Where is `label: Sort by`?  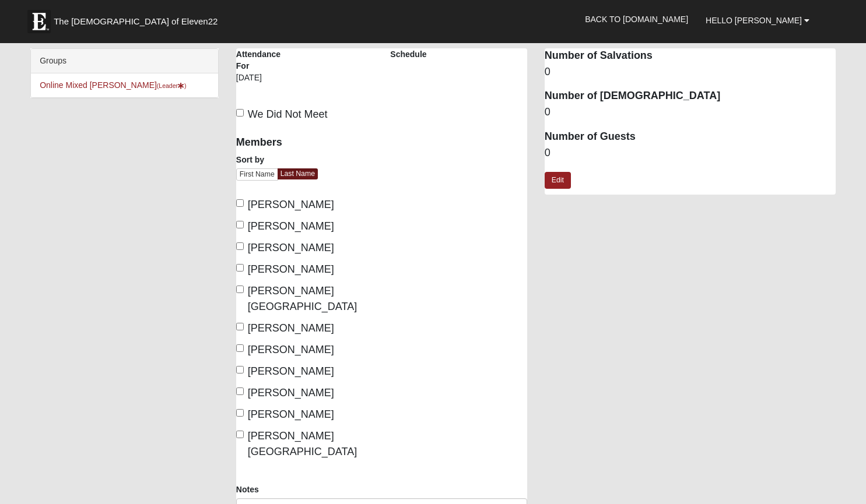
label: Sort by is located at coordinates (251, 160).